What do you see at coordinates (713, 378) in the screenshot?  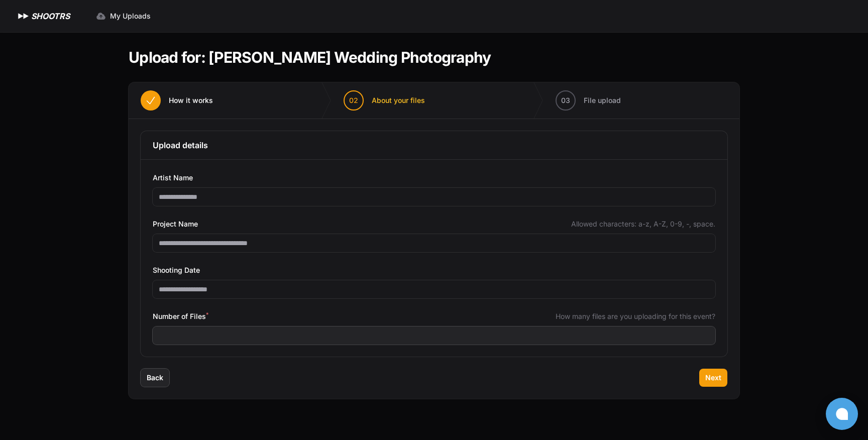 I see `button: Next` at bounding box center [713, 378].